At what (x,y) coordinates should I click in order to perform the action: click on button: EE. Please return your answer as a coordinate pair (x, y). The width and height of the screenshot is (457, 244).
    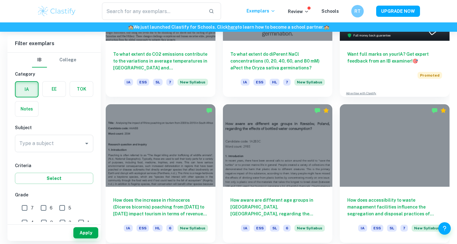
    Looking at the image, I should click on (54, 89).